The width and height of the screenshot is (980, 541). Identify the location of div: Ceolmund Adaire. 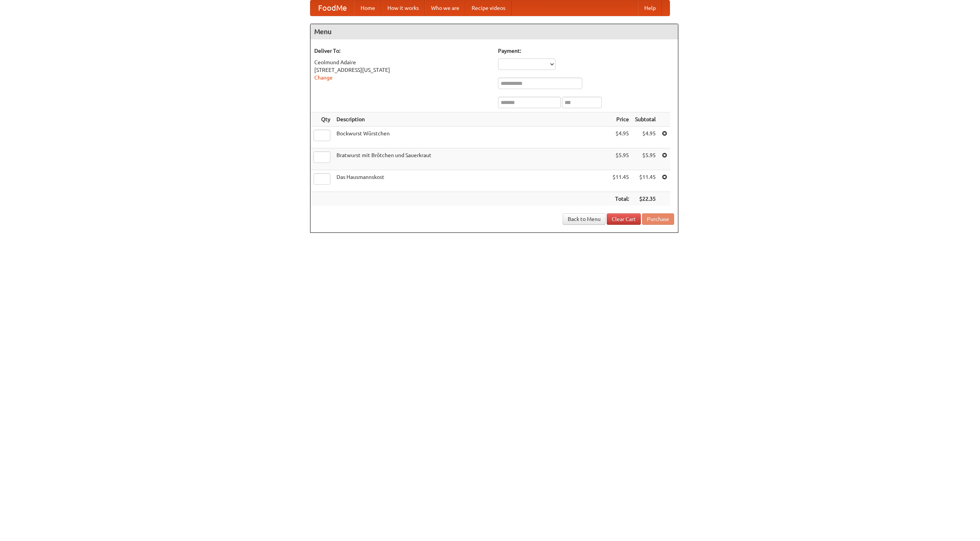
(402, 62).